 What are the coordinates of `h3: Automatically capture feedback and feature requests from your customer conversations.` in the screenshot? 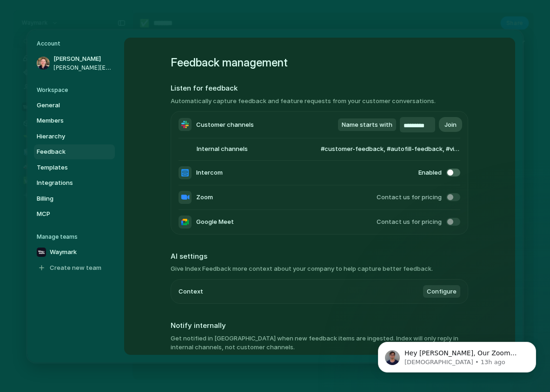 It's located at (320, 101).